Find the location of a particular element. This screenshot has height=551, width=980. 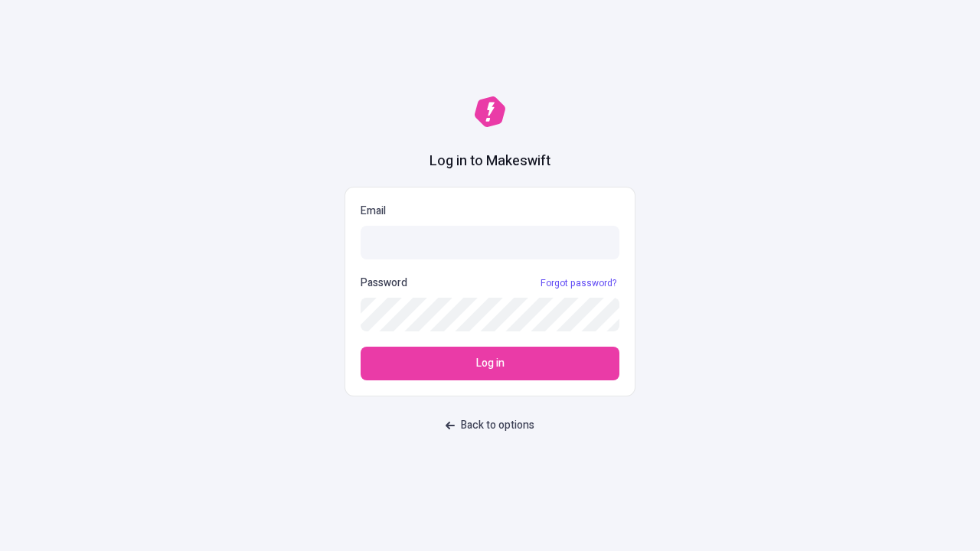

a: Forgot password? is located at coordinates (578, 283).